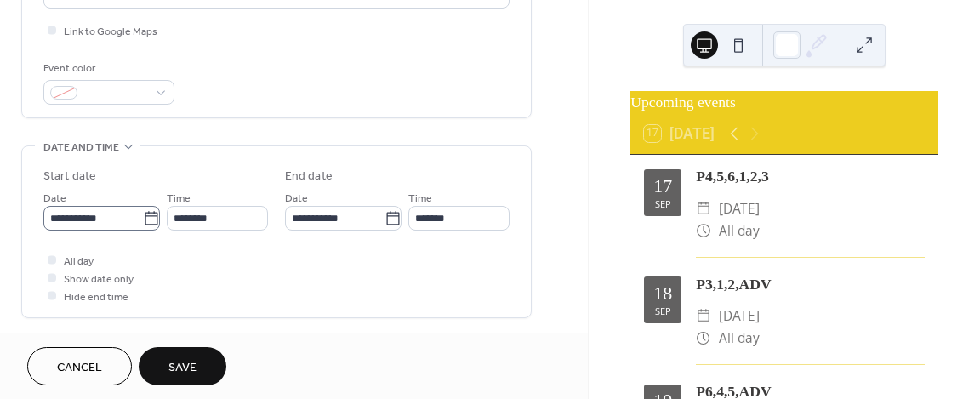  I want to click on div: Upcoming events, so click(784, 102).